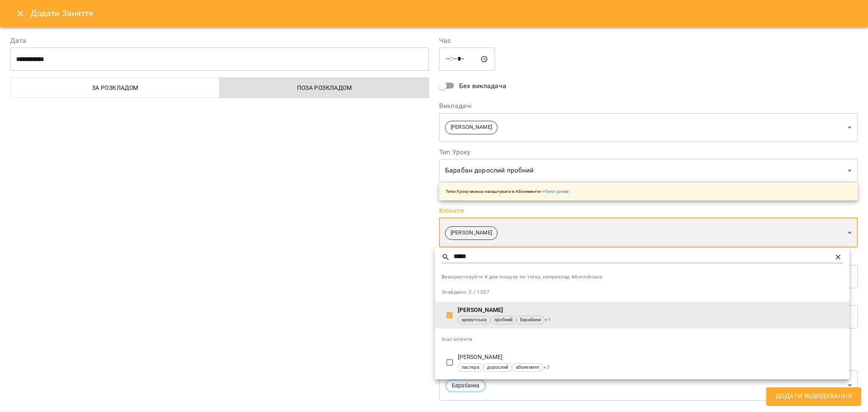 Image resolution: width=868 pixels, height=412 pixels. Describe the element at coordinates (498, 368) in the screenshot. I see `span: дорослий` at that location.